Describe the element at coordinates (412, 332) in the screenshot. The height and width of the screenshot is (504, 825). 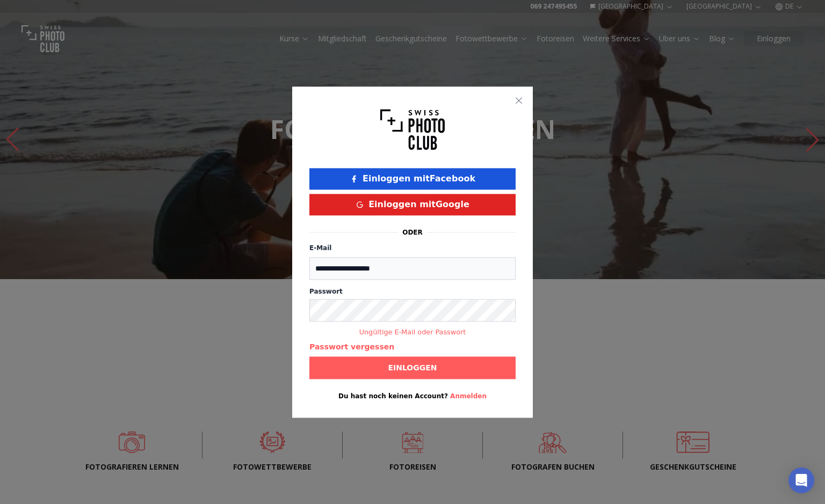
I see `small: Ungültige E-Mail oder Passwort` at that location.